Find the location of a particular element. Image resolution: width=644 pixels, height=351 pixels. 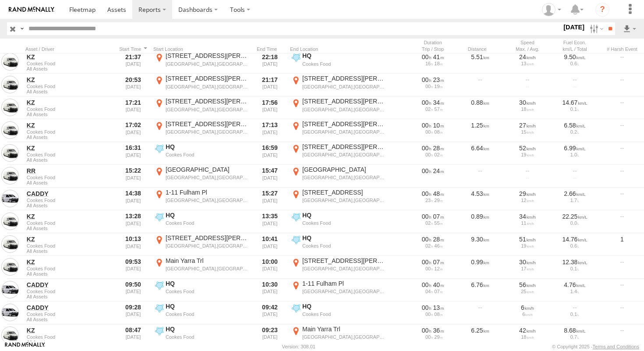

div: 6.76 is located at coordinates (480, 291).